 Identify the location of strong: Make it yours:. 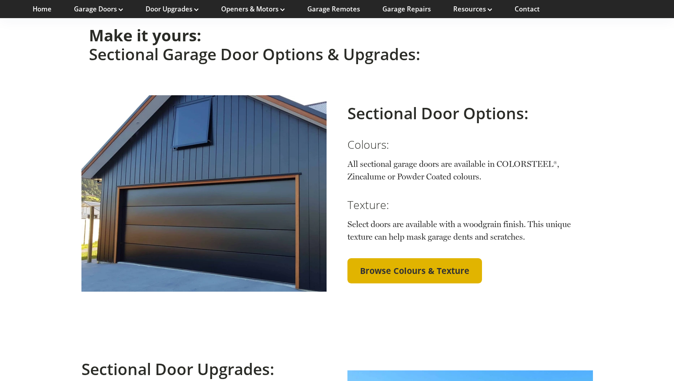
(145, 35).